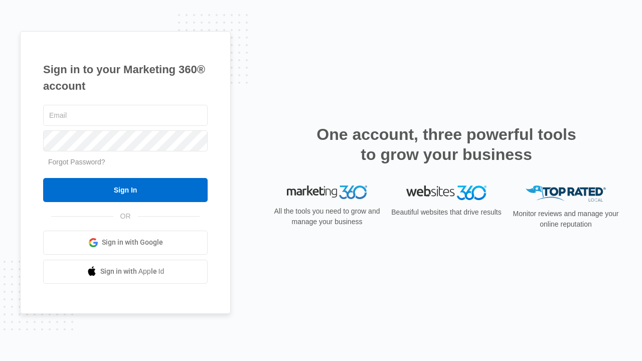  What do you see at coordinates (125, 115) in the screenshot?
I see `input: Email` at bounding box center [125, 115].